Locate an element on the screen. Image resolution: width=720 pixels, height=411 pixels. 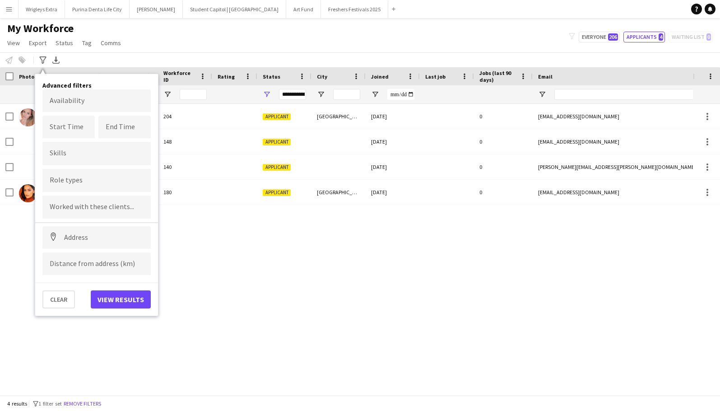
span: Last Name is located at coordinates (127, 76).